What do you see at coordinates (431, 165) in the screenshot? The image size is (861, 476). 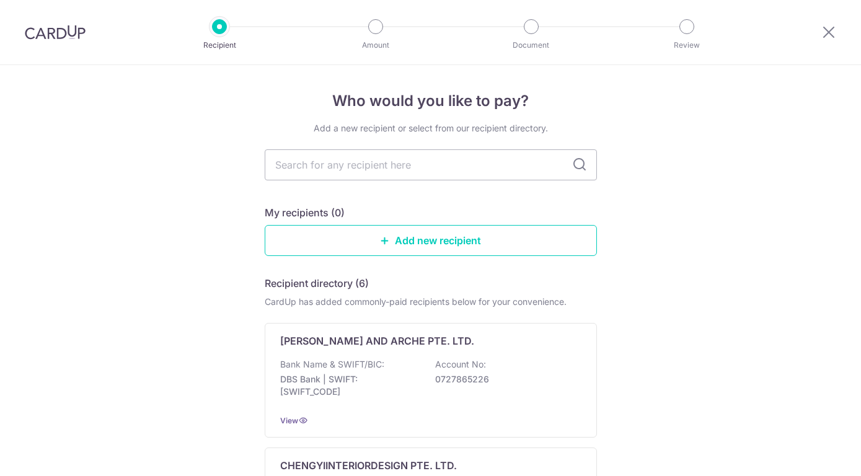 I see `input: Search for any recipient here` at bounding box center [431, 165].